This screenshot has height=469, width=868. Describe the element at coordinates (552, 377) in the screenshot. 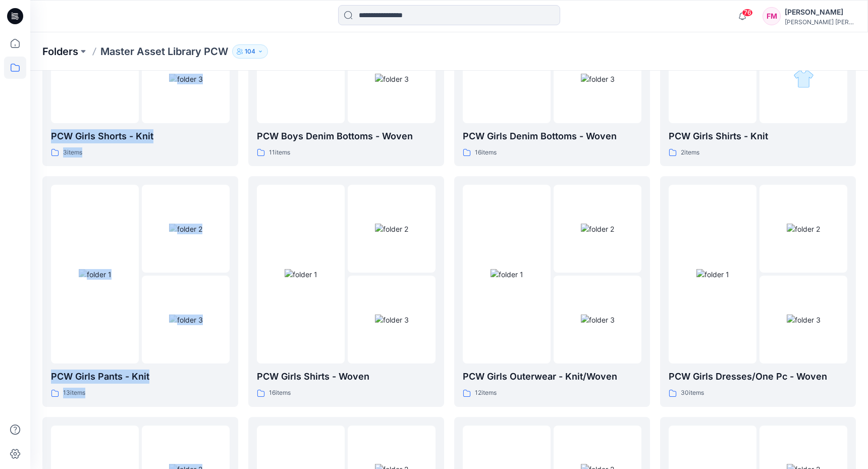

I see `p: PCW Girls Outerwear - Knit/Woven` at that location.